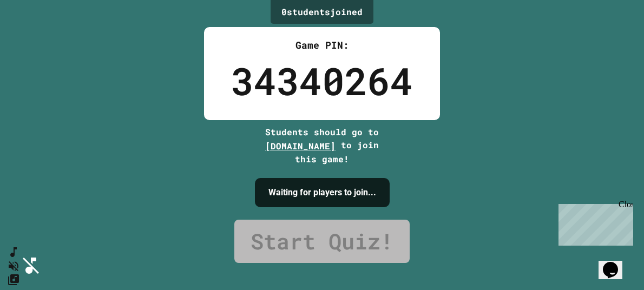 Image resolution: width=644 pixels, height=290 pixels. What do you see at coordinates (13, 279) in the screenshot?
I see `button: Change Music` at bounding box center [13, 279].